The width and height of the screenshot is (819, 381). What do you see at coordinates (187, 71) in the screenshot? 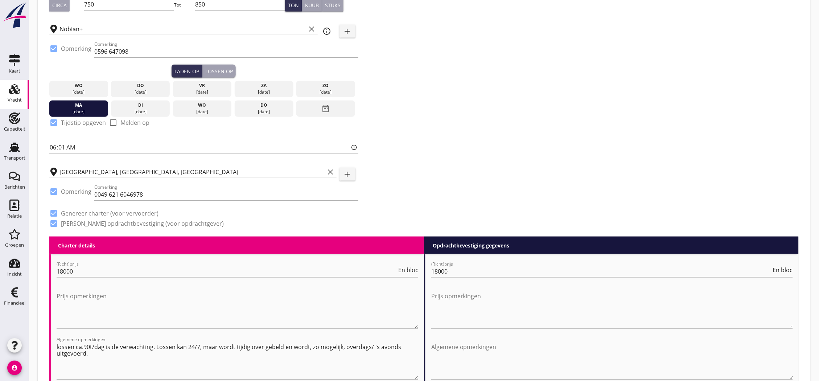
I see `button: Laden op` at bounding box center [187, 71].